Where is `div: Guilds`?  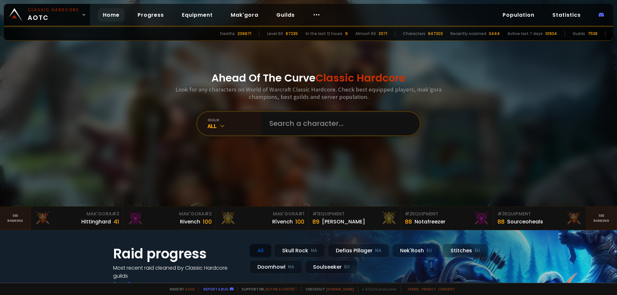 div: Guilds is located at coordinates (578, 34).